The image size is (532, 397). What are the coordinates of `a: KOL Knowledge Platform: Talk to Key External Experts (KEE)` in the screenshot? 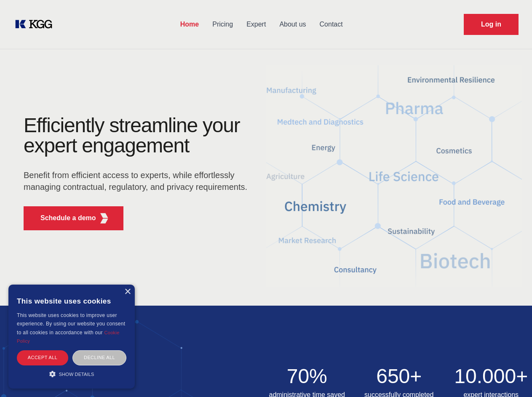 It's located at (36, 24).